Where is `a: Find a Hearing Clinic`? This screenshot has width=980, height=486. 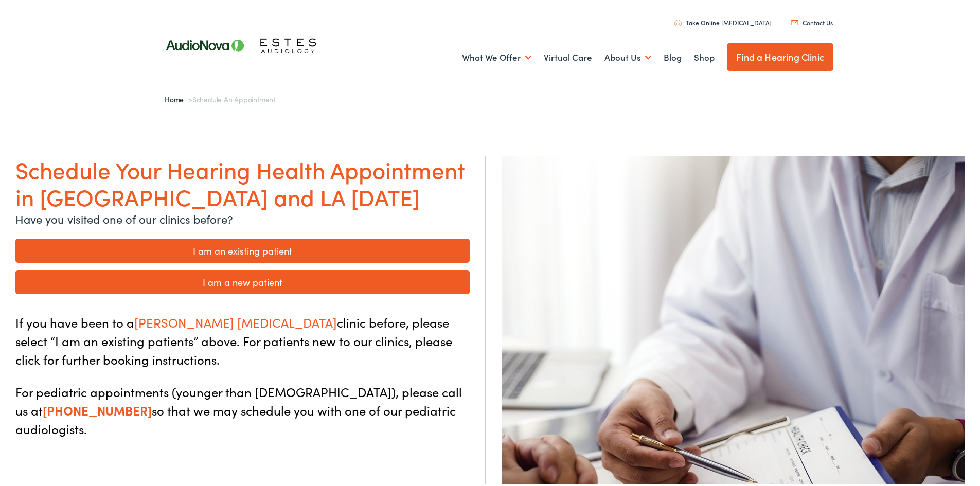
a: Find a Hearing Clinic is located at coordinates (780, 55).